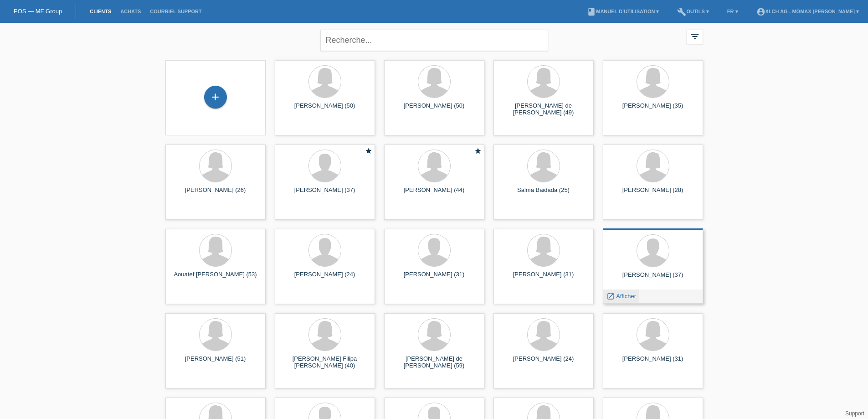  Describe the element at coordinates (216, 97) in the screenshot. I see `div: Enregistrer le client` at that location.